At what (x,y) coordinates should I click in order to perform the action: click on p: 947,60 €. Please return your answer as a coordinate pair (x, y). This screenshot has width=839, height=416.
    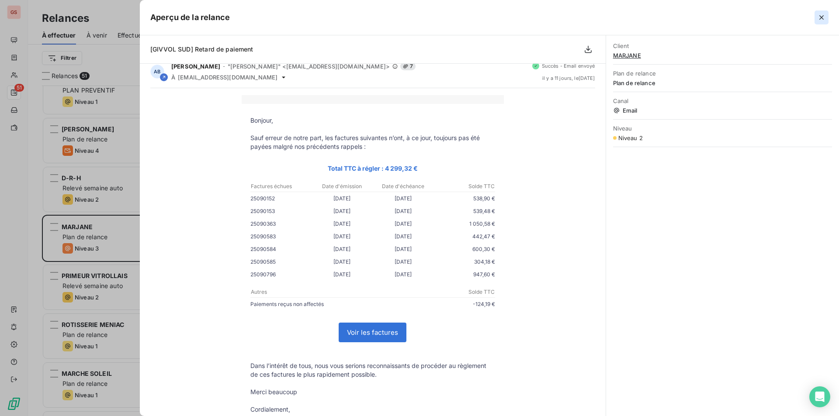
    Looking at the image, I should click on (465, 274).